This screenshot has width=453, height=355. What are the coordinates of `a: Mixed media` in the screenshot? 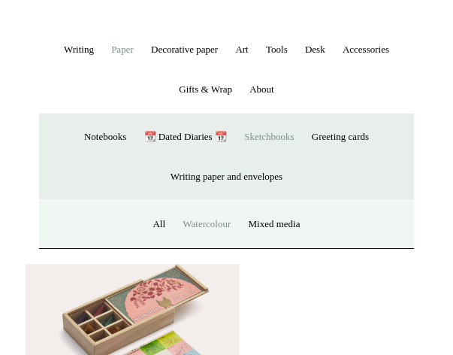 It's located at (274, 224).